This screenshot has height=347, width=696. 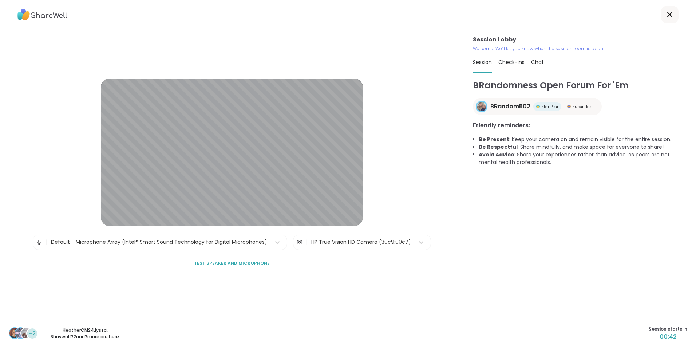 What do you see at coordinates (232, 263) in the screenshot?
I see `span: Test speaker and microphone` at bounding box center [232, 263].